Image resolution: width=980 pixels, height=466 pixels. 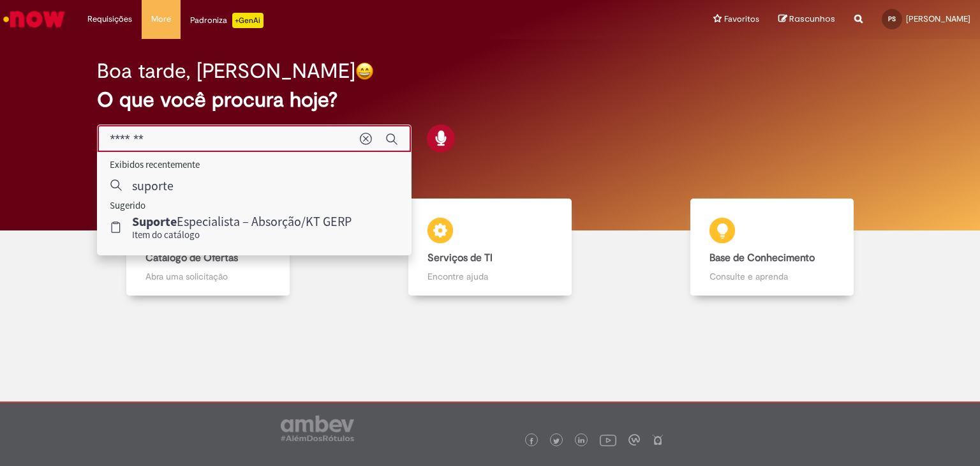 What do you see at coordinates (192, 258) in the screenshot?
I see `b: Catálogo de Ofertas` at bounding box center [192, 258].